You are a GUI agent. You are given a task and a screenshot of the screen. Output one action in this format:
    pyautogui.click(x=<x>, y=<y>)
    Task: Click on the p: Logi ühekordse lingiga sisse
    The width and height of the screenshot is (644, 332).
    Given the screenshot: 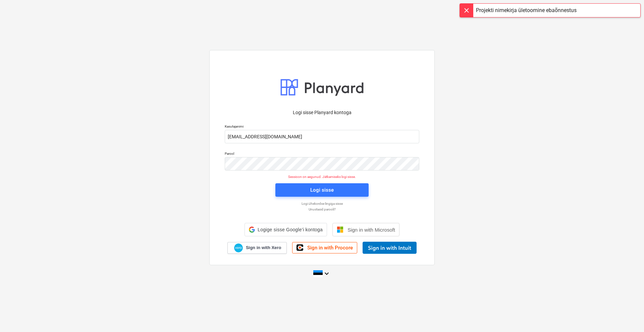 What is the action you would take?
    pyautogui.click(x=322, y=203)
    